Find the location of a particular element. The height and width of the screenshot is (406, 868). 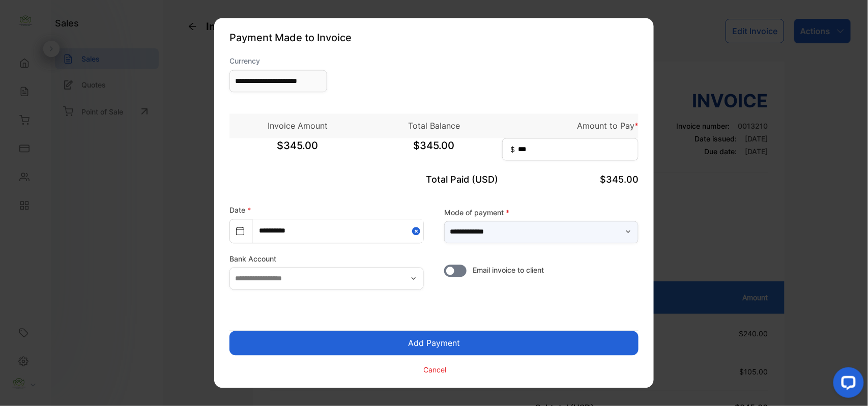

label: Date is located at coordinates (240, 210).